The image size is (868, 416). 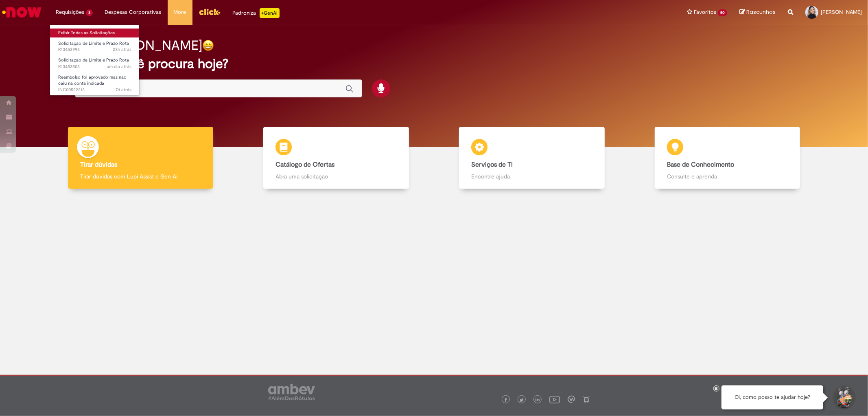 I want to click on p: Encontre ajuda, so click(x=532, y=176).